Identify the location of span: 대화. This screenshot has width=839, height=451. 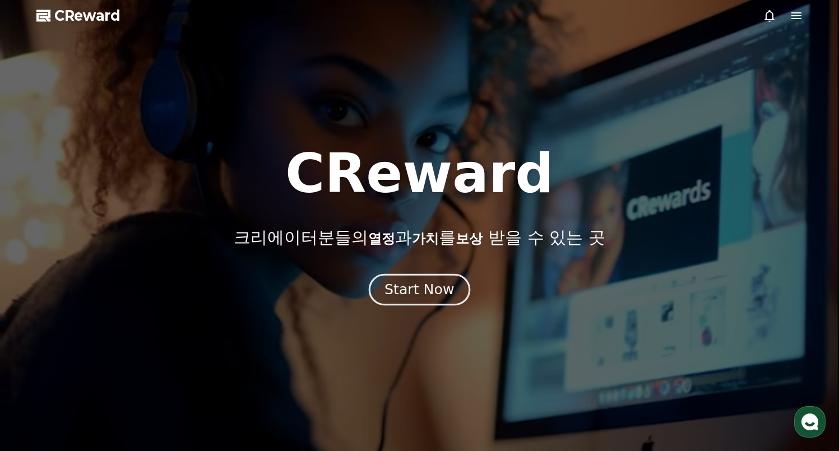
(109, 377).